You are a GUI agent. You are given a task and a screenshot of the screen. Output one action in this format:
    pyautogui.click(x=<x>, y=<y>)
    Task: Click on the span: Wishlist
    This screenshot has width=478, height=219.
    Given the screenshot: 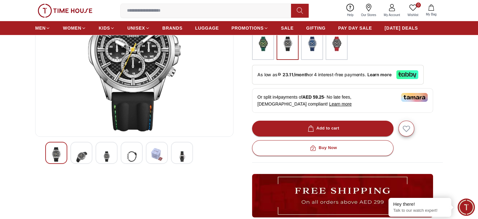 What is the action you would take?
    pyautogui.click(x=413, y=15)
    